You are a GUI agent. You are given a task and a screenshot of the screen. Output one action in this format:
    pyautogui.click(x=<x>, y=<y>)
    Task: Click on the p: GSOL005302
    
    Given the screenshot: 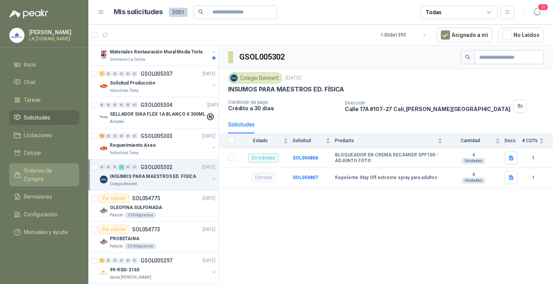 What is the action you would take?
    pyautogui.click(x=156, y=167)
    